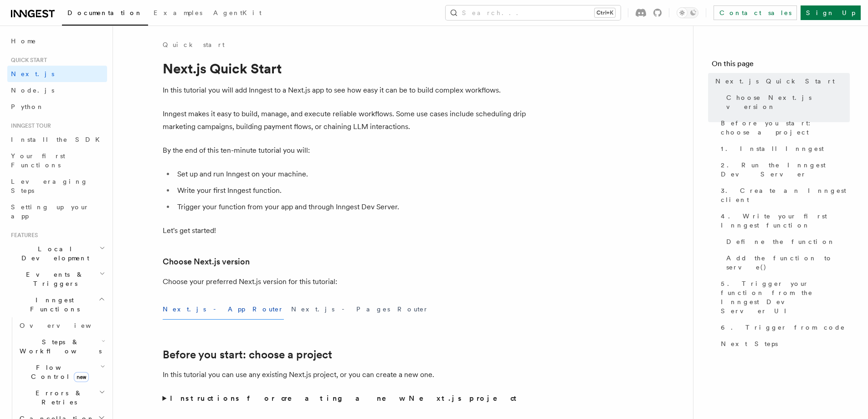 Image resolution: width=868 pixels, height=419 pixels. Describe the element at coordinates (785, 195) in the screenshot. I see `span: 3. Create an Inngest client` at that location.